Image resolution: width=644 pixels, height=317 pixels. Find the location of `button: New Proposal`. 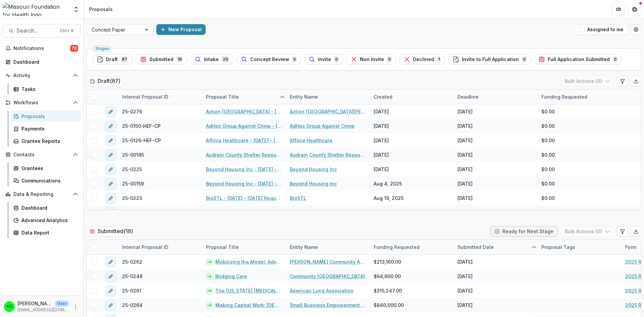

button: New Proposal is located at coordinates (181, 30).